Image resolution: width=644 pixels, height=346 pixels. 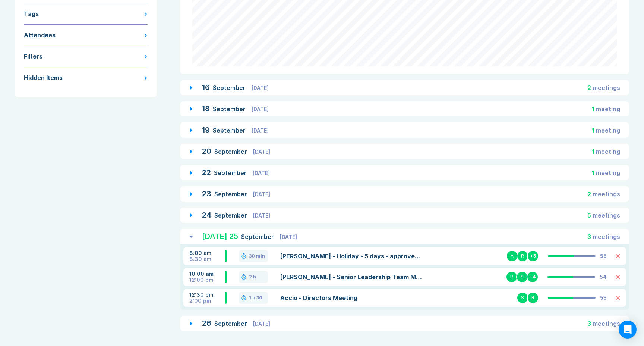 What do you see at coordinates (533, 277) in the screenshot?
I see `div: + 4` at bounding box center [533, 277].